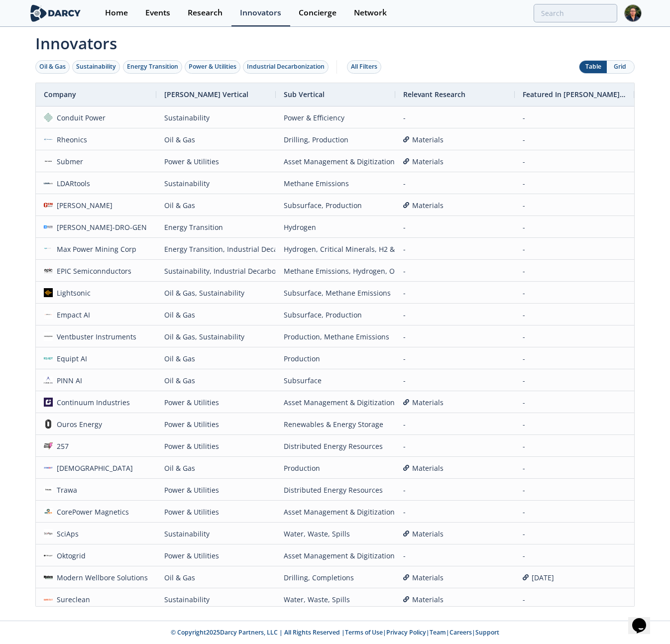 This screenshot has height=644, width=670. What do you see at coordinates (68, 380) in the screenshot?
I see `div: PINN AI` at bounding box center [68, 380].